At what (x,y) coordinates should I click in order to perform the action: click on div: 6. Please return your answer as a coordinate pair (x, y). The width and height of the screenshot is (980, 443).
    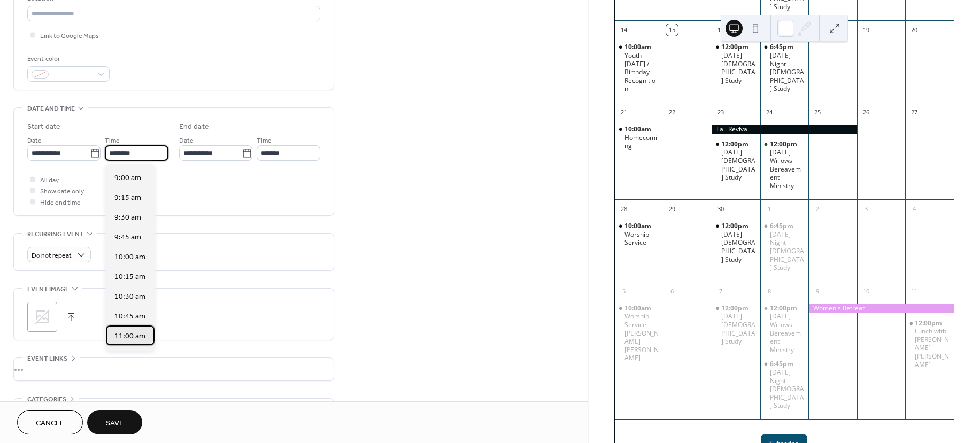
    Looking at the image, I should click on (673, 291).